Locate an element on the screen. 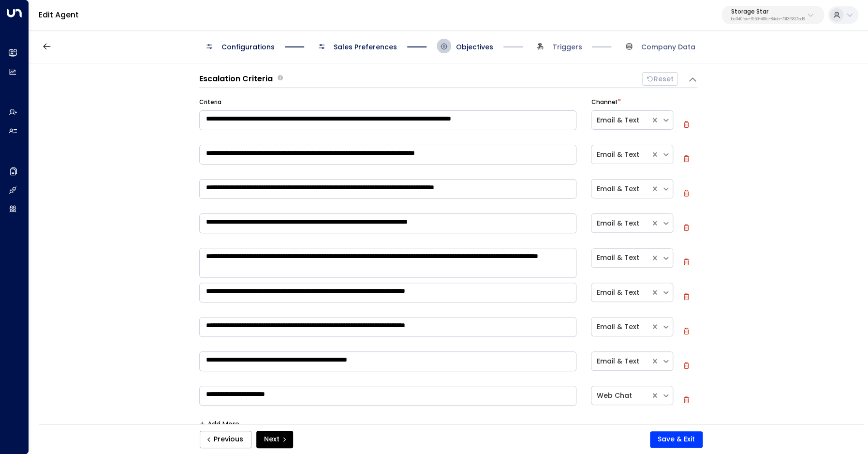  button: Previous is located at coordinates (225, 439).